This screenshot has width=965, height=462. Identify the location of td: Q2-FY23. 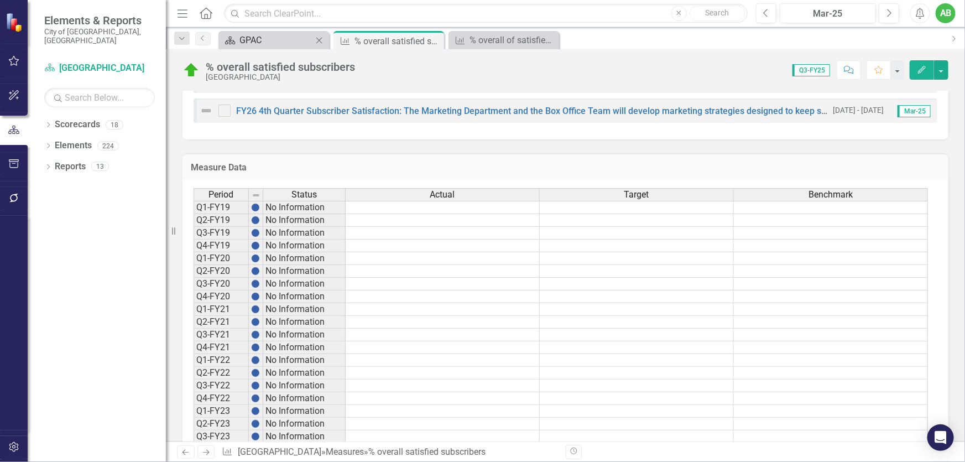
(221, 424).